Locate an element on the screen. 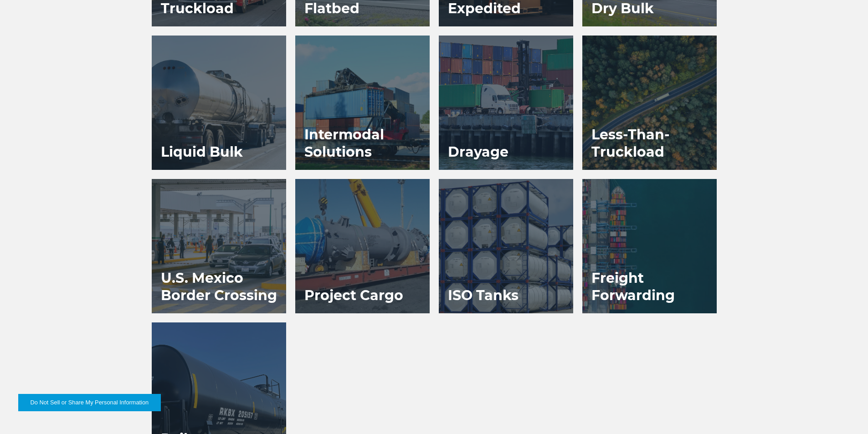 Image resolution: width=868 pixels, height=434 pixels. a: U.S. Mexico Border Crossing is located at coordinates (219, 246).